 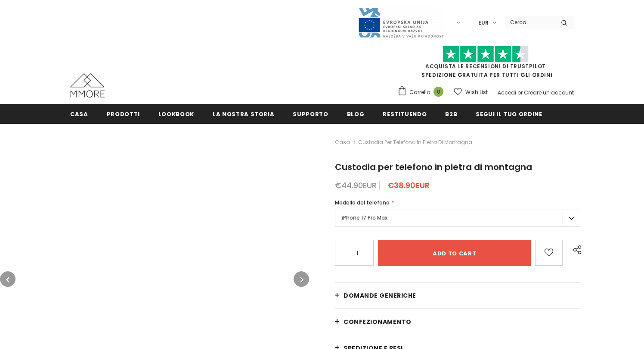 I want to click on span: Carrello, so click(x=420, y=92).